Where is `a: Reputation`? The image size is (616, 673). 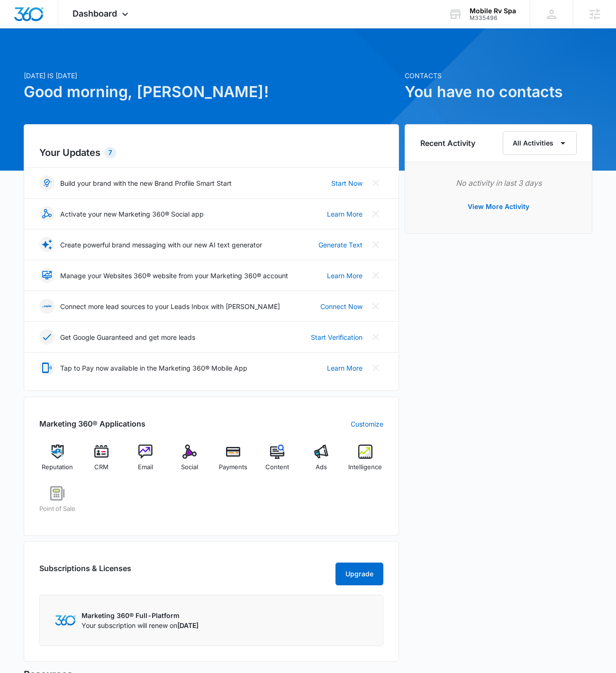 a: Reputation is located at coordinates (58, 462).